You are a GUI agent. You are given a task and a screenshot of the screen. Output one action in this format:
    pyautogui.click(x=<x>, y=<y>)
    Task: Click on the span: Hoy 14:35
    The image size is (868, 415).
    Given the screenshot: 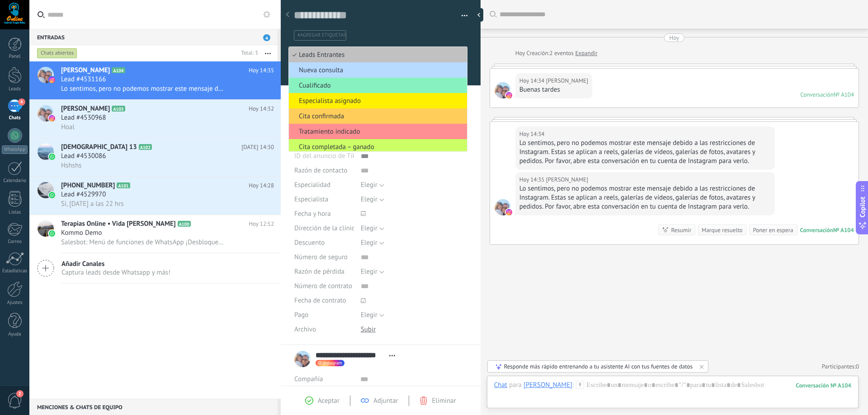 What is the action you would take?
    pyautogui.click(x=261, y=71)
    